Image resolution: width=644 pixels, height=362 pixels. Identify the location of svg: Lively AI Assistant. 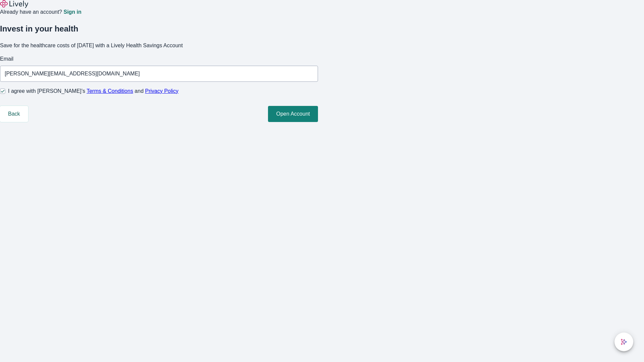
(624, 342).